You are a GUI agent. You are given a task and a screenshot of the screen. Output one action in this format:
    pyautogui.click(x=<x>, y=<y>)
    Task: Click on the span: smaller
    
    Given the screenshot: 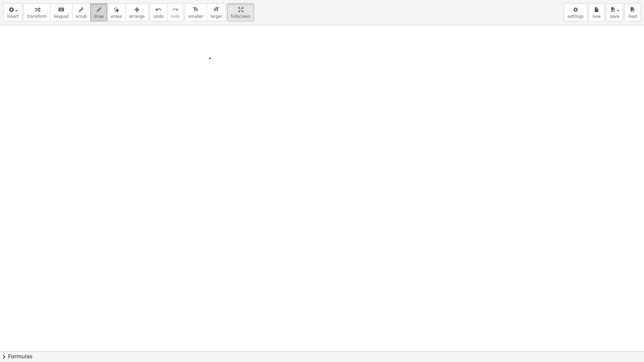 What is the action you would take?
    pyautogui.click(x=196, y=16)
    